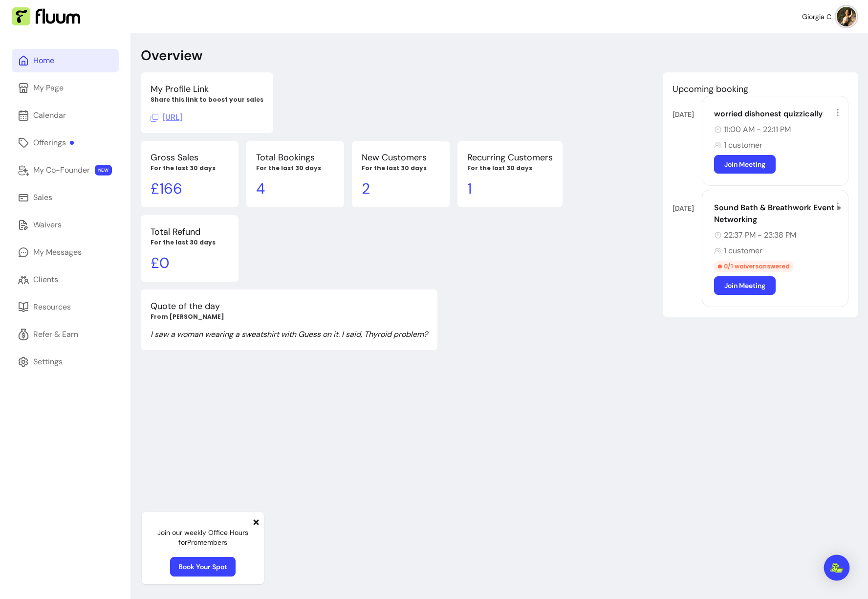 The image size is (868, 599). Describe the element at coordinates (45, 279) in the screenshot. I see `div: Clients` at that location.